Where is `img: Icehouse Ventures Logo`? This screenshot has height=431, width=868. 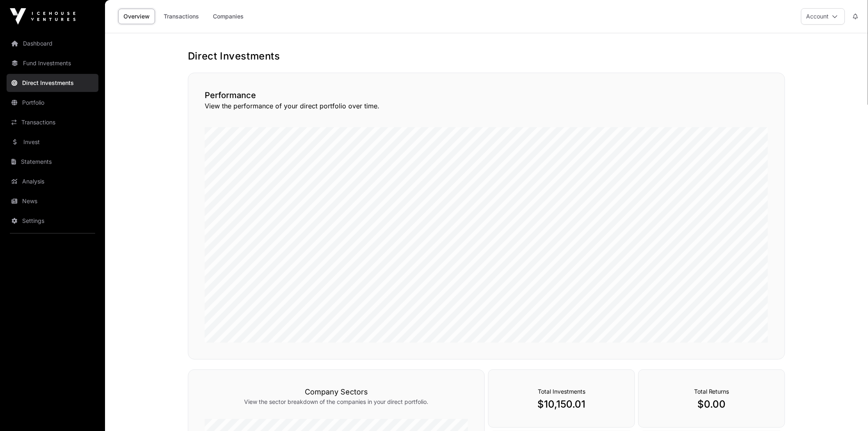 img: Icehouse Ventures Logo is located at coordinates (43, 16).